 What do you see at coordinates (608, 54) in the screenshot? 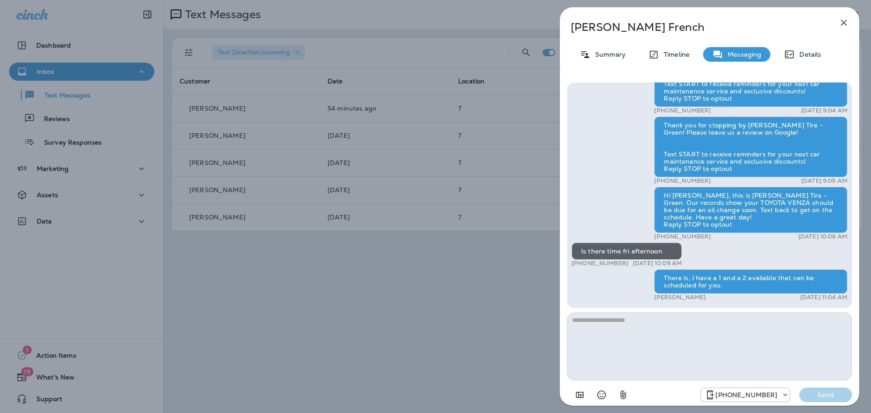
I see `p: Summary` at bounding box center [608, 54].